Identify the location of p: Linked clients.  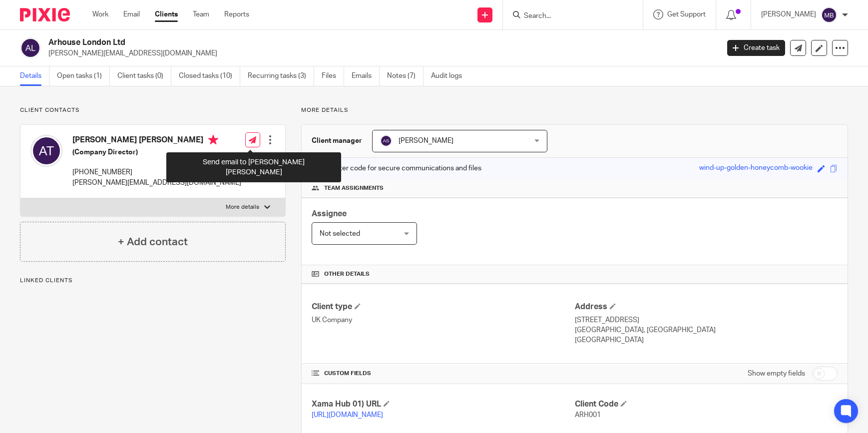
(153, 281).